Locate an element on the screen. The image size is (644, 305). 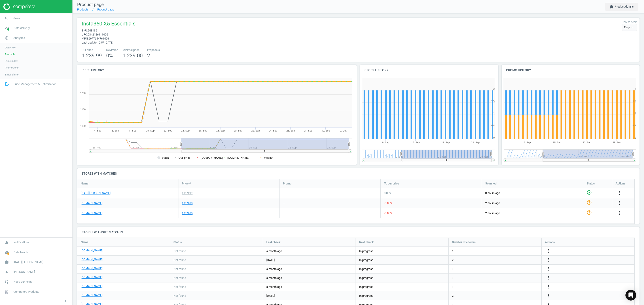
span: Scanned is located at coordinates (490, 184).